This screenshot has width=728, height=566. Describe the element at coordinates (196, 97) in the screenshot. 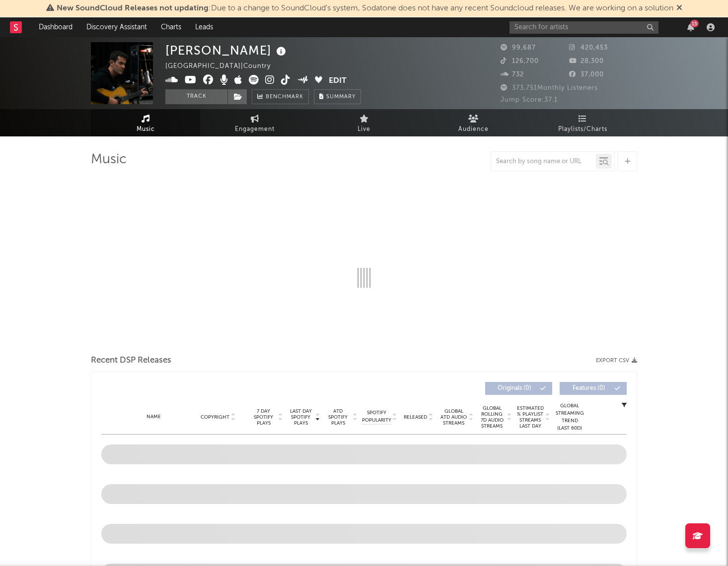

I see `button: Track` at that location.